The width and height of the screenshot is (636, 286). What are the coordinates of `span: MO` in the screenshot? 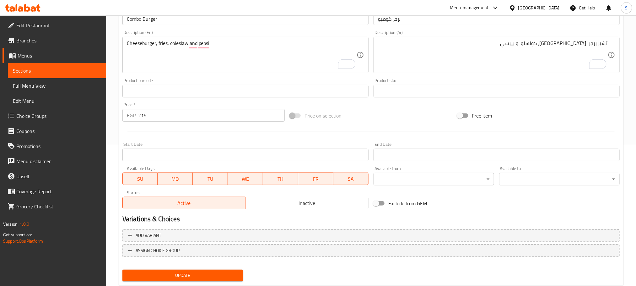 It's located at (175, 179).